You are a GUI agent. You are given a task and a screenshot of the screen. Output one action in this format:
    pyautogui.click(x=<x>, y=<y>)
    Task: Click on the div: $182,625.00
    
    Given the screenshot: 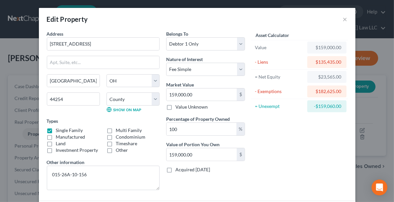 What is the action you would take?
    pyautogui.click(x=326, y=91)
    